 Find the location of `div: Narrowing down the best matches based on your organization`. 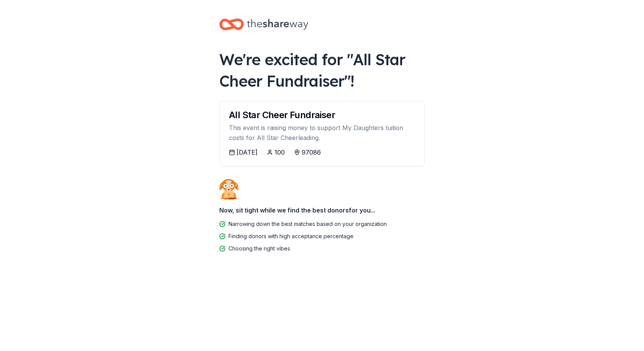

div: Narrowing down the best matches based on your organization is located at coordinates (307, 224).